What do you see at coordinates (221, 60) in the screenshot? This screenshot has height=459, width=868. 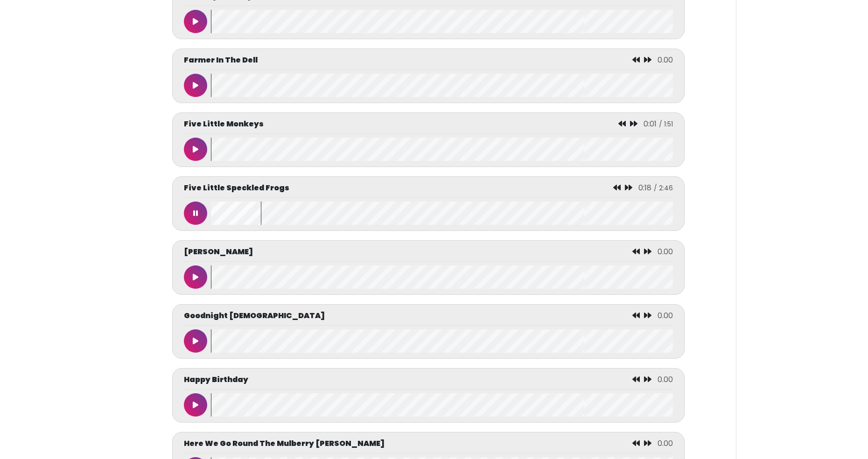 I see `p: Farmer In The Dell` at bounding box center [221, 60].